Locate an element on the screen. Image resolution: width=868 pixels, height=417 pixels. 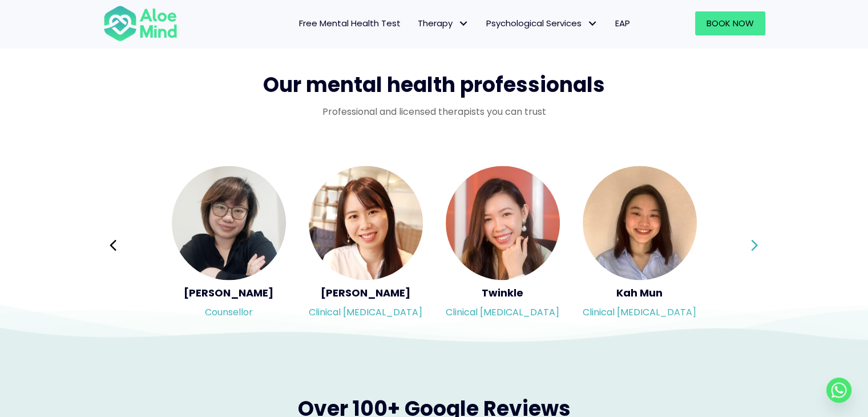
a: Psychological ServicesPsychological Services: submenu is located at coordinates (542, 23).